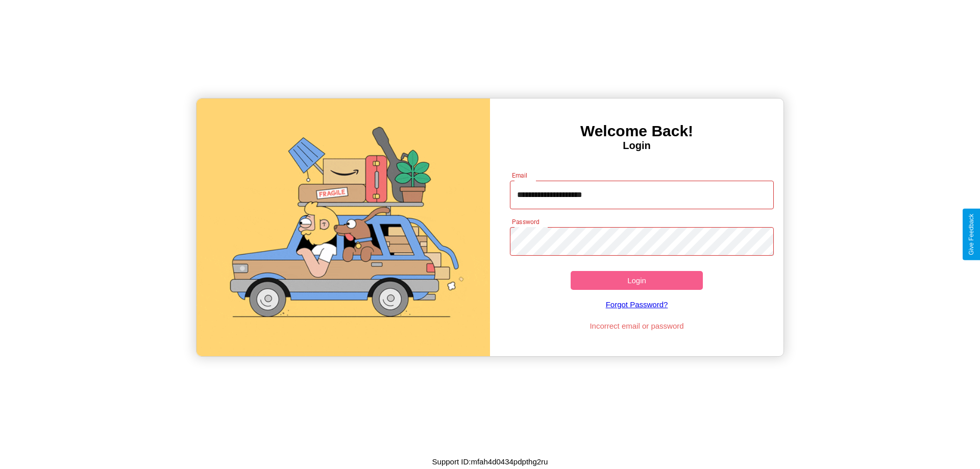 The image size is (980, 469). What do you see at coordinates (525, 221) in the screenshot?
I see `label: Password` at bounding box center [525, 221].